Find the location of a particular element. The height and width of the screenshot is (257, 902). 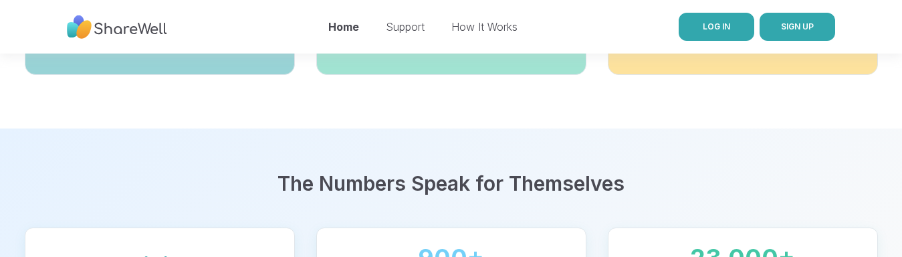

span: SIGN UP is located at coordinates (797, 26).